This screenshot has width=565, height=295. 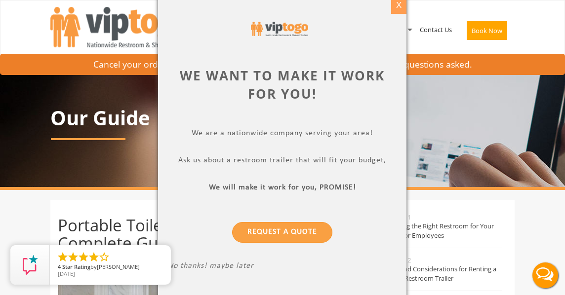 What do you see at coordinates (282, 84) in the screenshot?
I see `div: We want to make it work for you!` at bounding box center [282, 84].